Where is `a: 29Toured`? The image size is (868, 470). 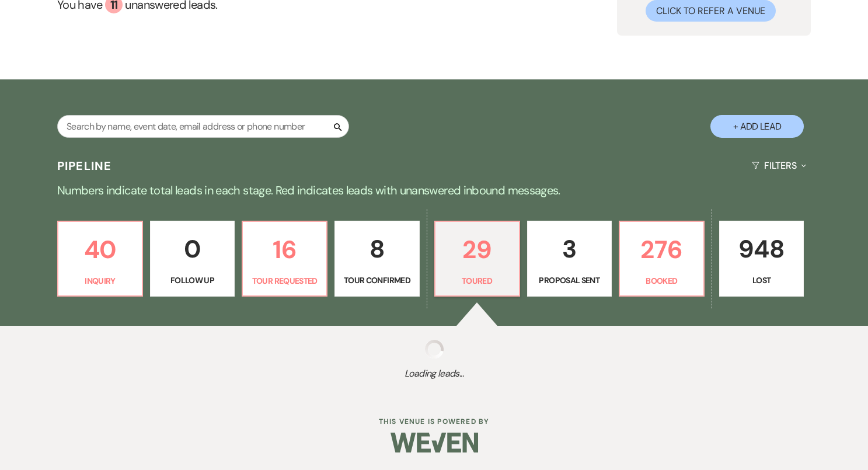
a: 29Toured is located at coordinates (477, 259).